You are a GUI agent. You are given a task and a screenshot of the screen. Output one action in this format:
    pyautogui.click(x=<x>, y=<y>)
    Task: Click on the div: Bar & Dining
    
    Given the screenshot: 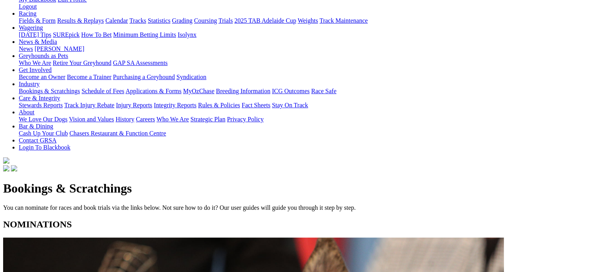 What is the action you would take?
    pyautogui.click(x=305, y=133)
    